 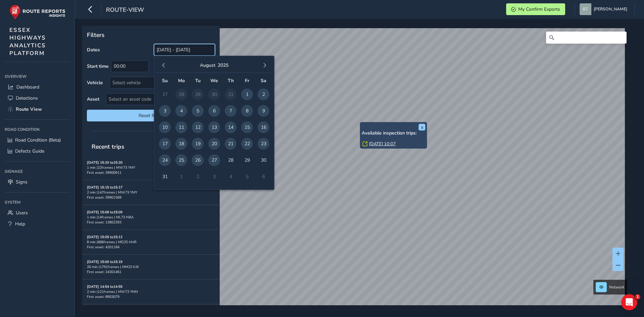 I want to click on div: Overview, so click(x=37, y=77).